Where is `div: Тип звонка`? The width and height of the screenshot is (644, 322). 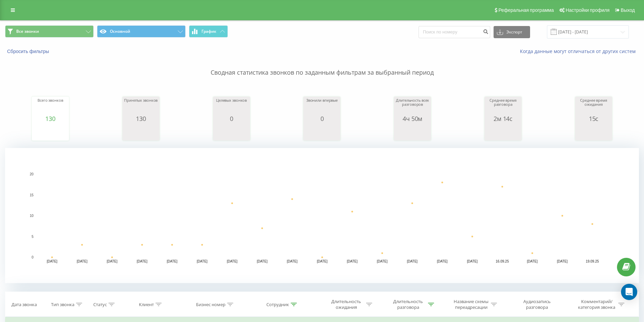
div: Тип звонка is located at coordinates (63, 305).